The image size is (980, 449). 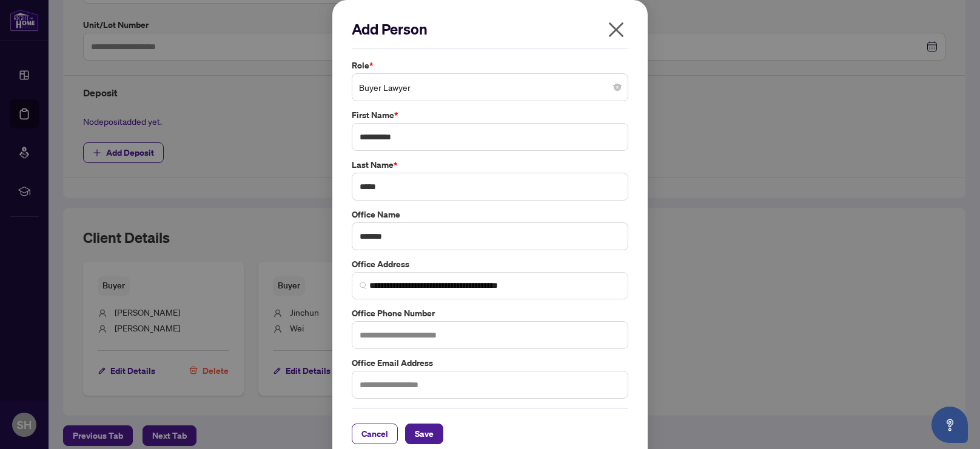 I want to click on button: Save, so click(x=424, y=434).